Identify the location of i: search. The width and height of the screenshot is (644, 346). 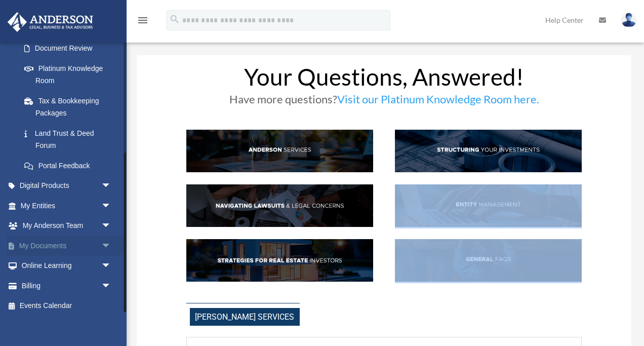
(175, 19).